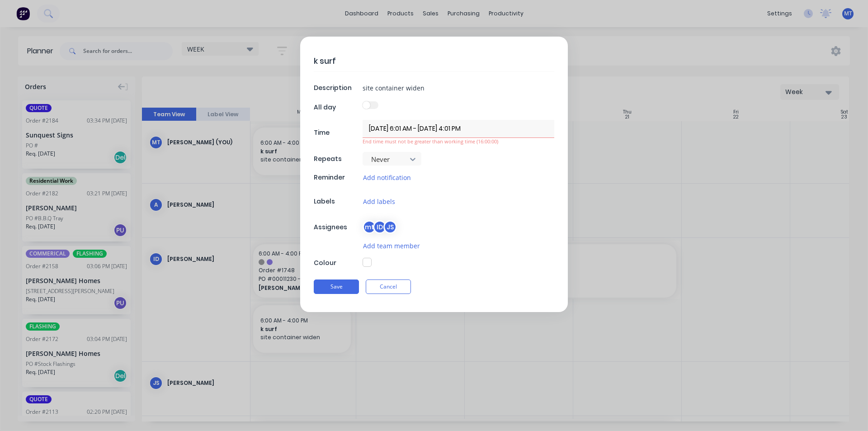 The width and height of the screenshot is (868, 431). I want to click on div: mt, so click(369, 227).